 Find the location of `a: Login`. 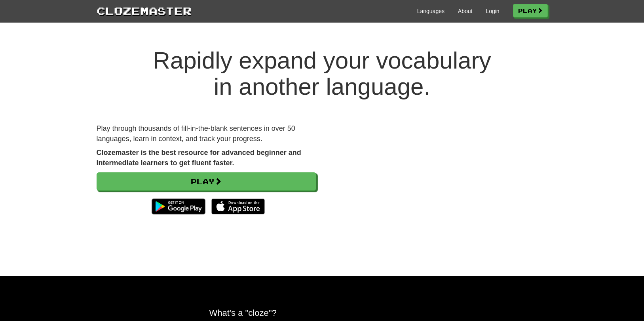

a: Login is located at coordinates (492, 11).